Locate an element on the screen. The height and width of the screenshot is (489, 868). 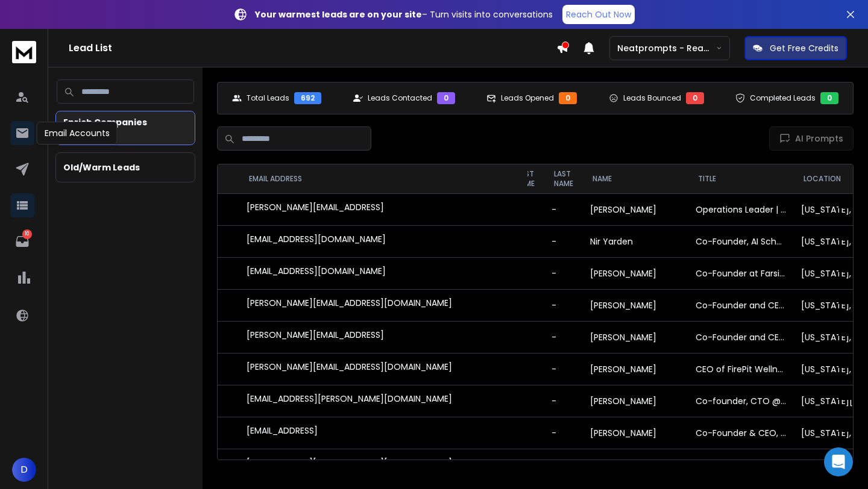
p: Reach Out Now is located at coordinates (598, 14).